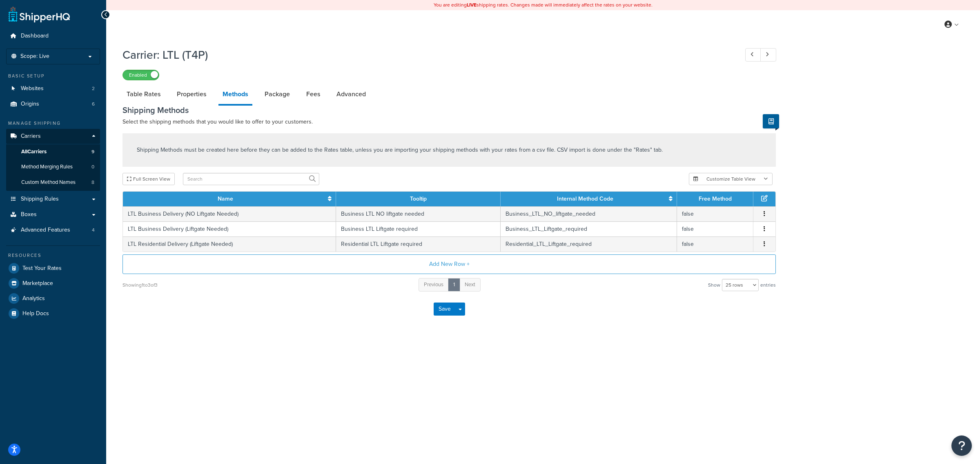 The image size is (980, 464). What do you see at coordinates (39, 199) in the screenshot?
I see `span: Shipping Rules` at bounding box center [39, 199].